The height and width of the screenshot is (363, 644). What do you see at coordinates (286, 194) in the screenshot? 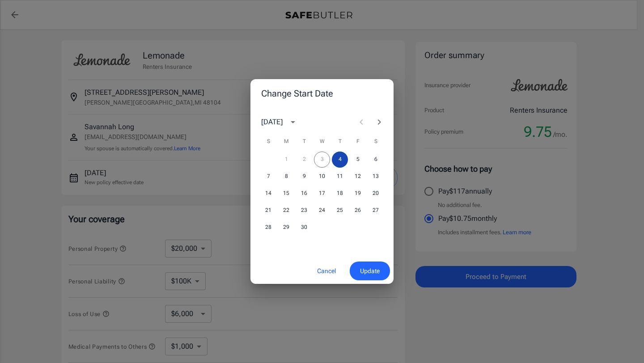
I see `button: 15` at bounding box center [286, 194].